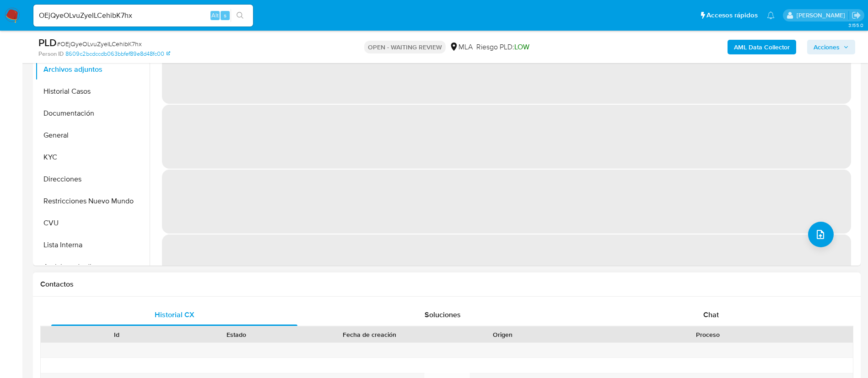  I want to click on span: Historial CX, so click(174, 314).